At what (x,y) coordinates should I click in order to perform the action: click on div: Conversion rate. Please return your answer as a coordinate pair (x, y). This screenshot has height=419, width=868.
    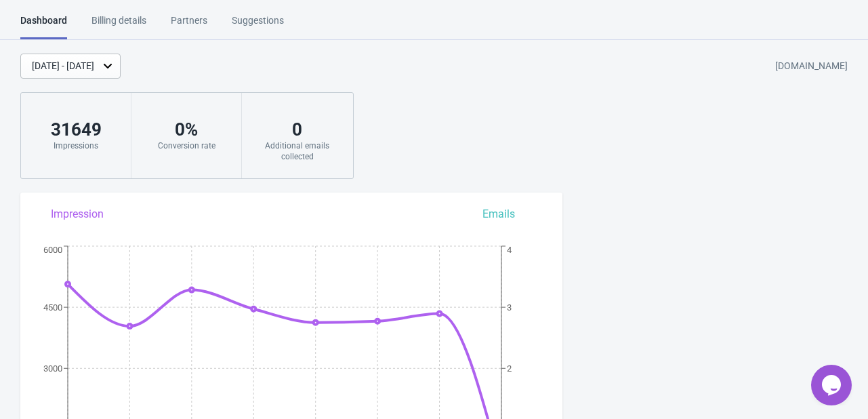
    Looking at the image, I should click on (186, 145).